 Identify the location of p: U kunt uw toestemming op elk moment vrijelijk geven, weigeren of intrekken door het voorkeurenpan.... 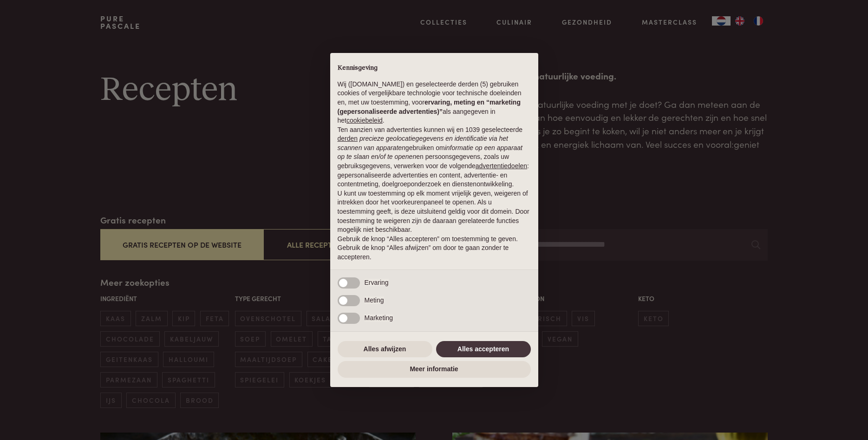
(434, 212).